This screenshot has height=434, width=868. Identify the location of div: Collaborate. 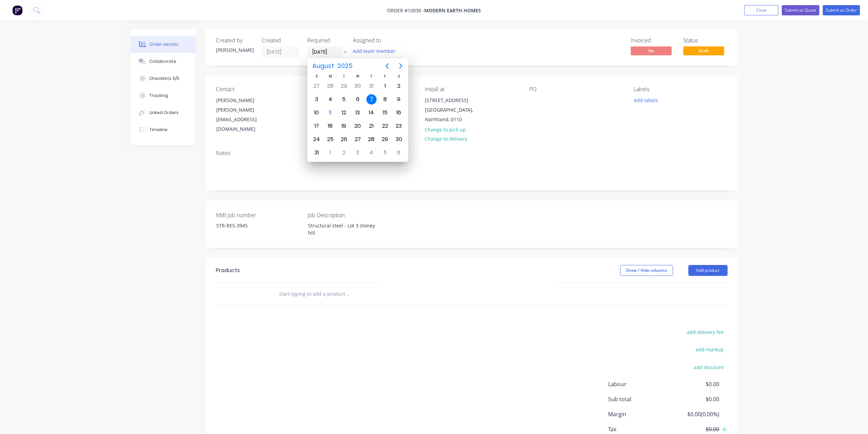
(163, 62).